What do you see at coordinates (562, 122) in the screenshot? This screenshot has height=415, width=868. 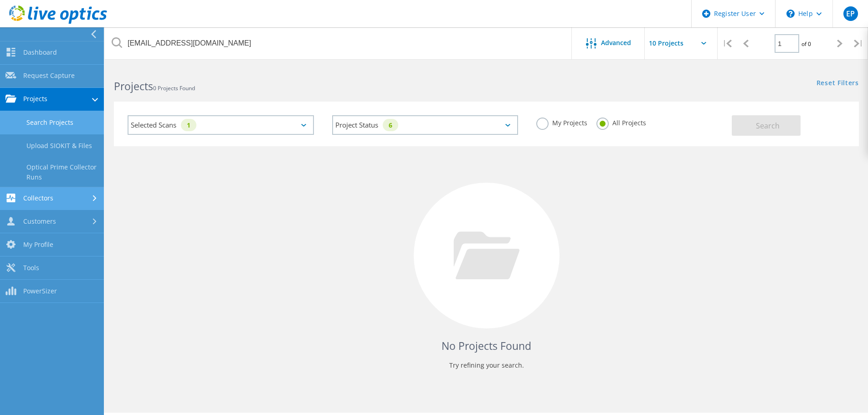 I see `label: My Projects` at bounding box center [562, 122].